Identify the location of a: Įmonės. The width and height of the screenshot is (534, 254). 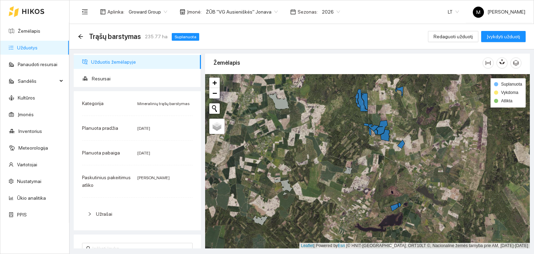
(26, 114).